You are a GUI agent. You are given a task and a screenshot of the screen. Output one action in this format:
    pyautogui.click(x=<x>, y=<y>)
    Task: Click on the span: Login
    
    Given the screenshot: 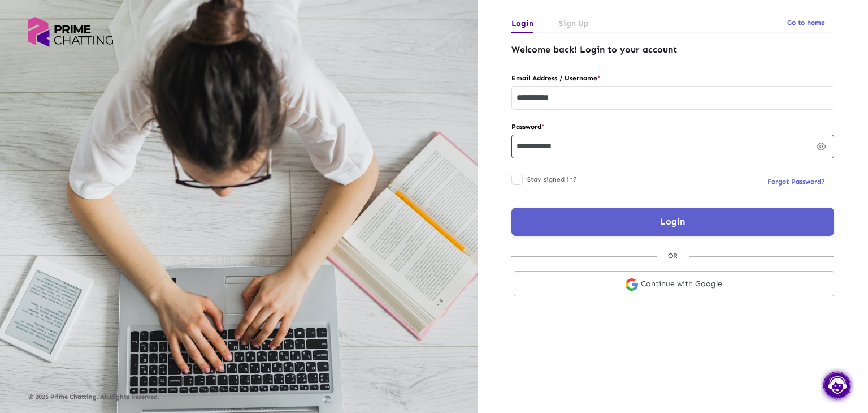 What is the action you would take?
    pyautogui.click(x=672, y=221)
    